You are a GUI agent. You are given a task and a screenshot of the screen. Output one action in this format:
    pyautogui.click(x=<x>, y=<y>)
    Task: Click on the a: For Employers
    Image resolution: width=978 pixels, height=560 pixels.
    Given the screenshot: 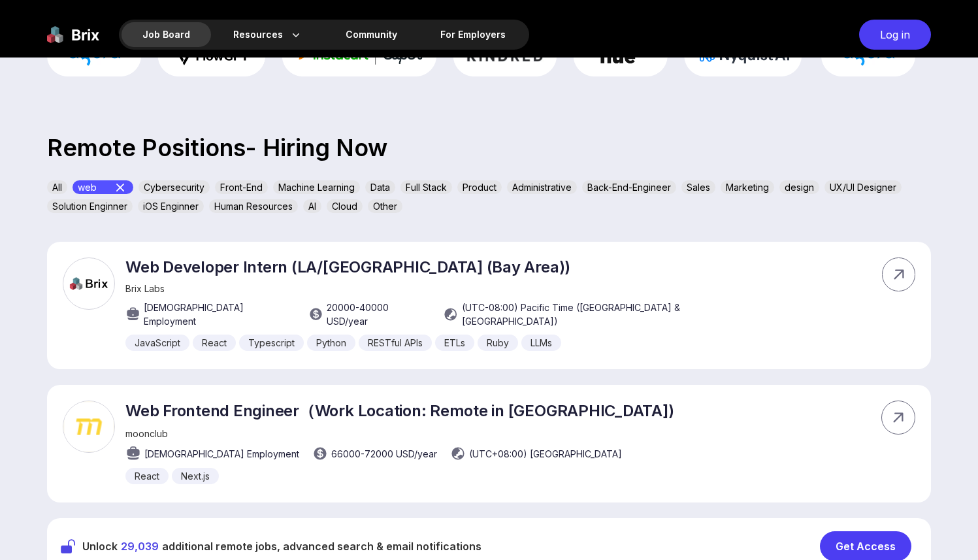 What is the action you would take?
    pyautogui.click(x=473, y=35)
    